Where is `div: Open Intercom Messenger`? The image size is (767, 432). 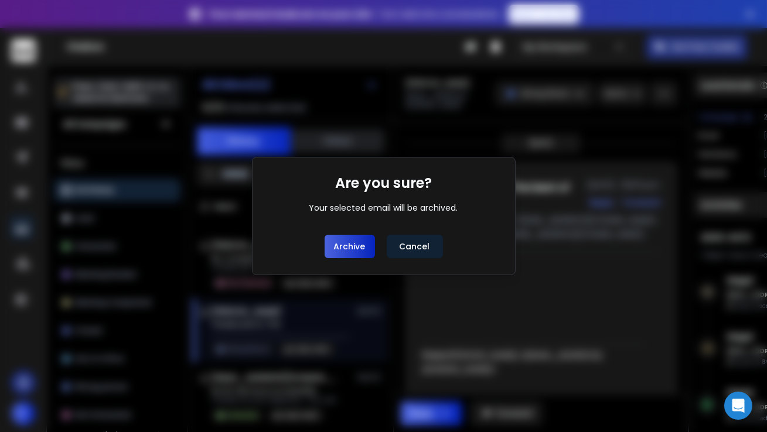
div: Open Intercom Messenger is located at coordinates (738, 406).